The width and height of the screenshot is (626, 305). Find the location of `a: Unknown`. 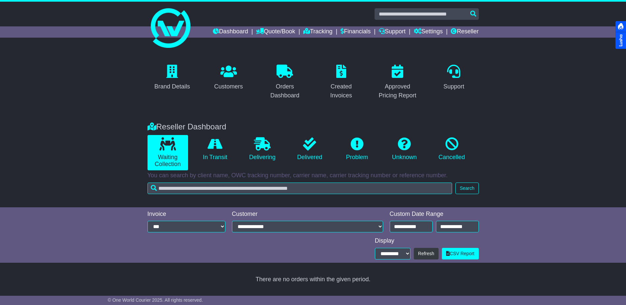

a: Unknown is located at coordinates (404, 149).